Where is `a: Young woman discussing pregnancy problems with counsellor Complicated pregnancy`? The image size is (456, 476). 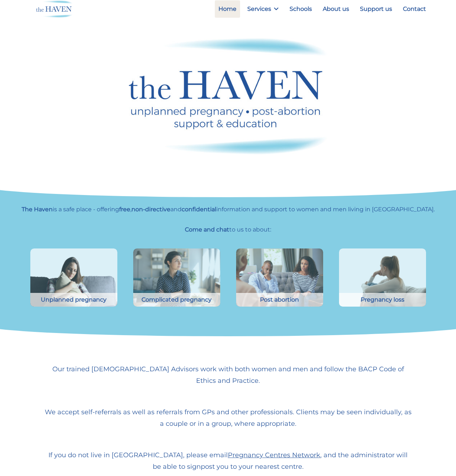 a: Young woman discussing pregnancy problems with counsellor Complicated pregnancy is located at coordinates (177, 304).